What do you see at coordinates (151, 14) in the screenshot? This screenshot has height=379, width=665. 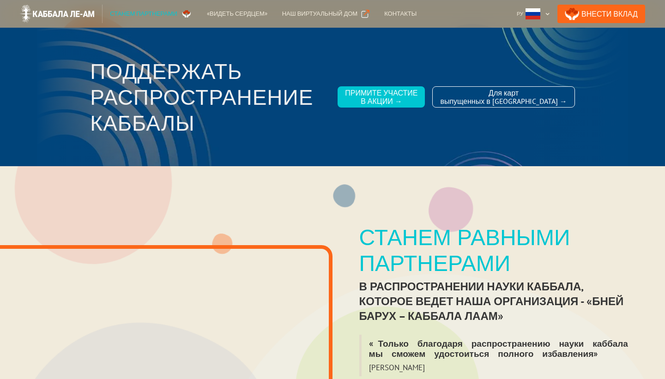 I see `a: Станем партнерами` at bounding box center [151, 14].